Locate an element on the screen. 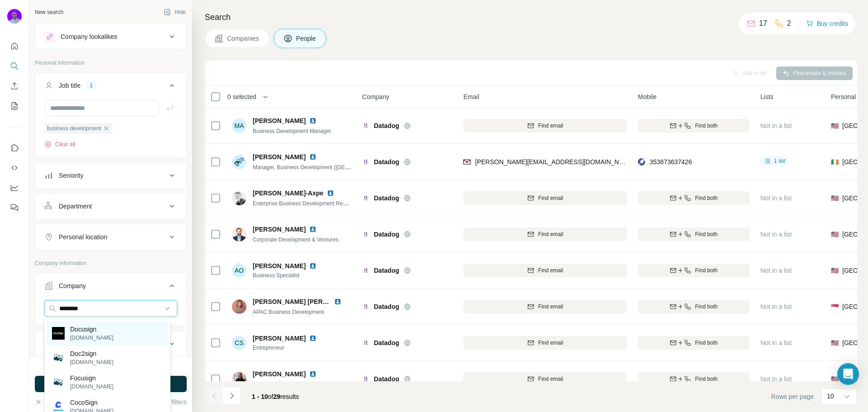 The height and width of the screenshot is (412, 868). div: Department is located at coordinates (75, 206).